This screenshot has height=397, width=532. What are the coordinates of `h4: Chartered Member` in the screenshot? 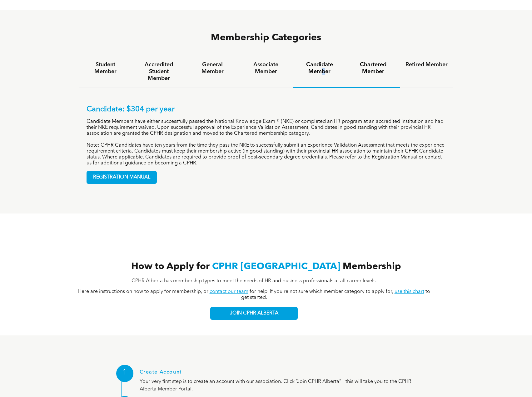 It's located at (373, 68).